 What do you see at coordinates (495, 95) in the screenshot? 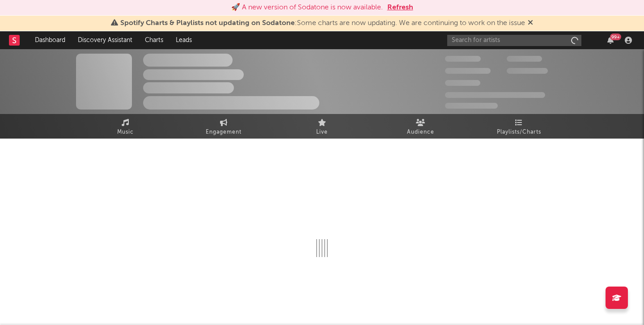
I see `span: 50,000,000 Monthly Listeners` at bounding box center [495, 95].